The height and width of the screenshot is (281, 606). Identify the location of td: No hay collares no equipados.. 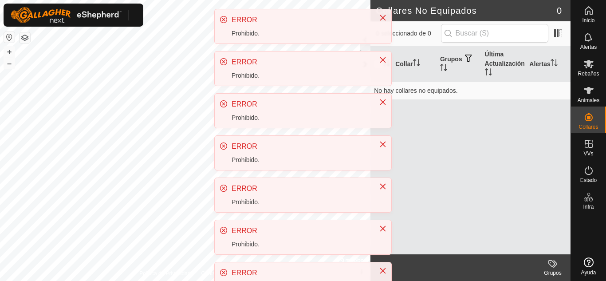
(470, 91).